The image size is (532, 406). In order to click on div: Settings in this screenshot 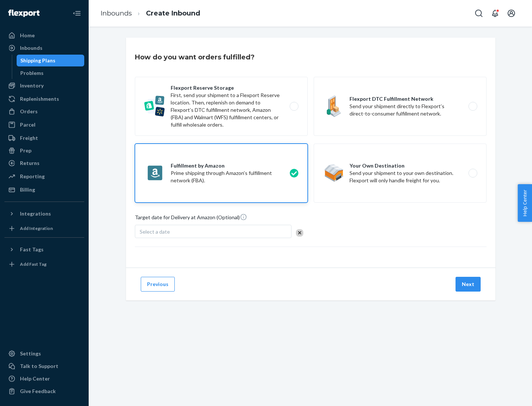, I will do `click(30, 354)`.